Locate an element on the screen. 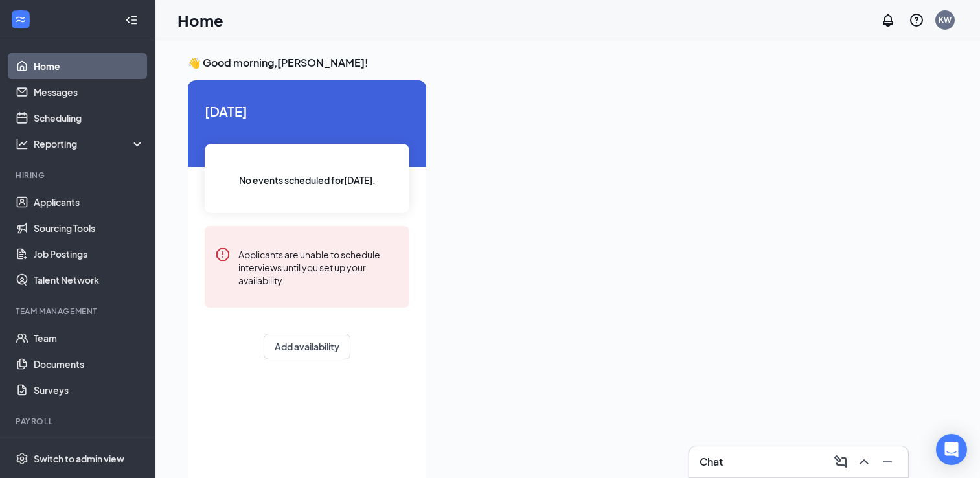  button: ChevronUp is located at coordinates (864, 462).